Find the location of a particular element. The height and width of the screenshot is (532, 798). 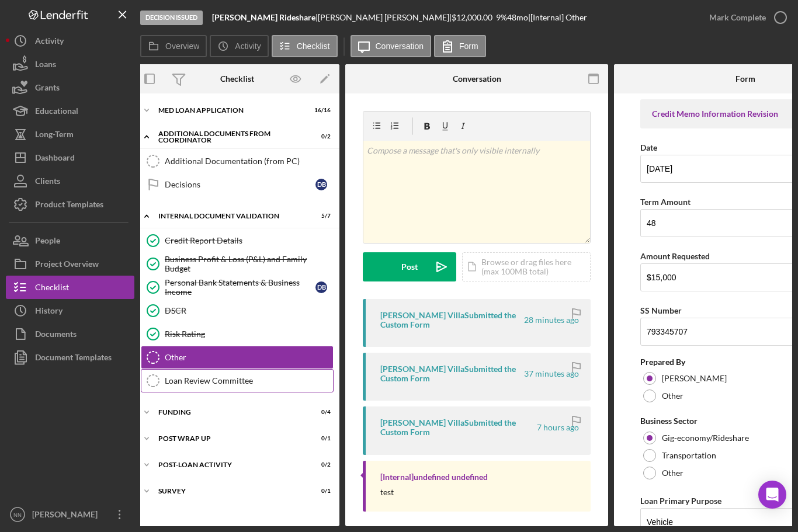

div: Risk Rating is located at coordinates (249, 334).